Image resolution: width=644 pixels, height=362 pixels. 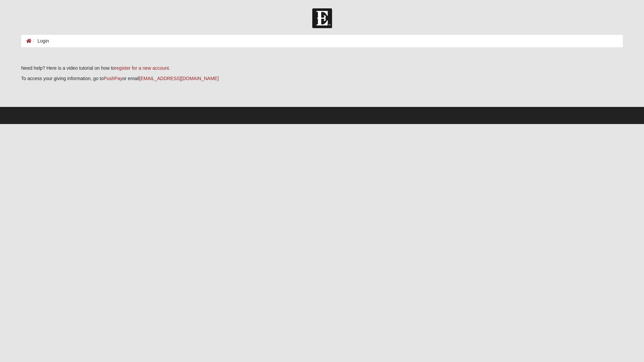 I want to click on li: Login, so click(x=40, y=41).